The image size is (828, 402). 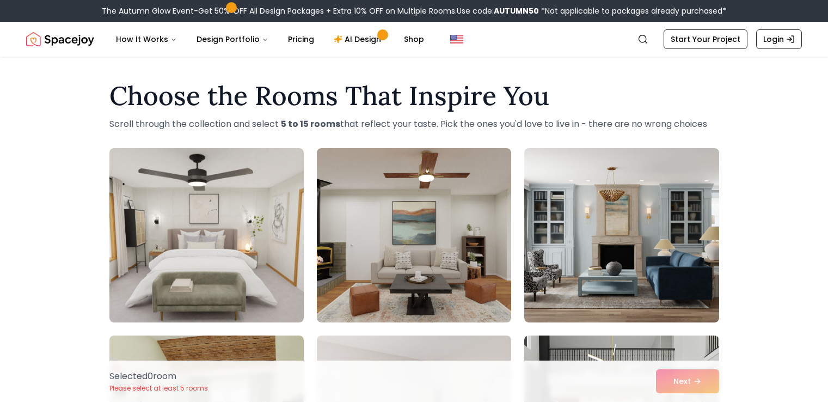 What do you see at coordinates (60, 39) in the screenshot?
I see `a: Spacejoy` at bounding box center [60, 39].